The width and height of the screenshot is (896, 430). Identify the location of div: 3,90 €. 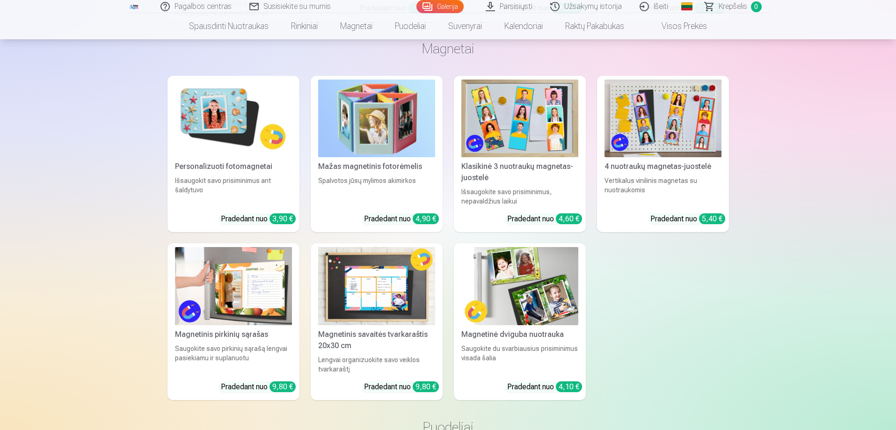
(283, 218).